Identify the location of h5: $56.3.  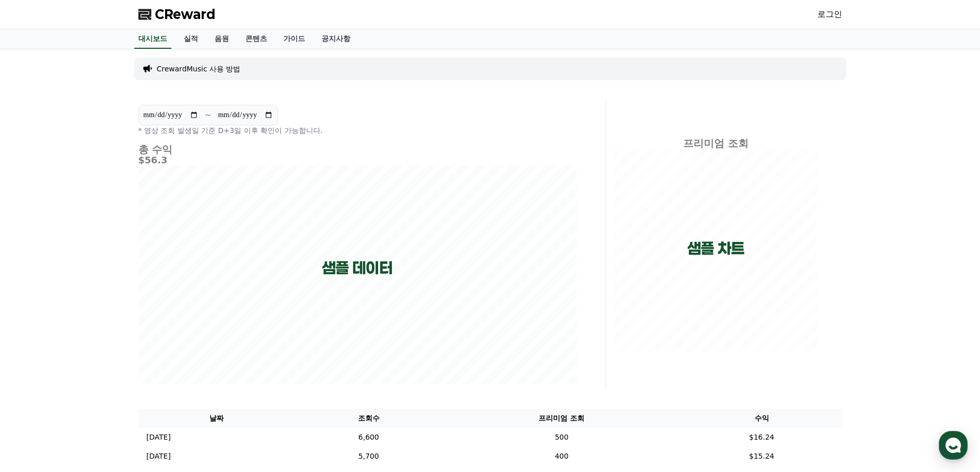
(357, 160).